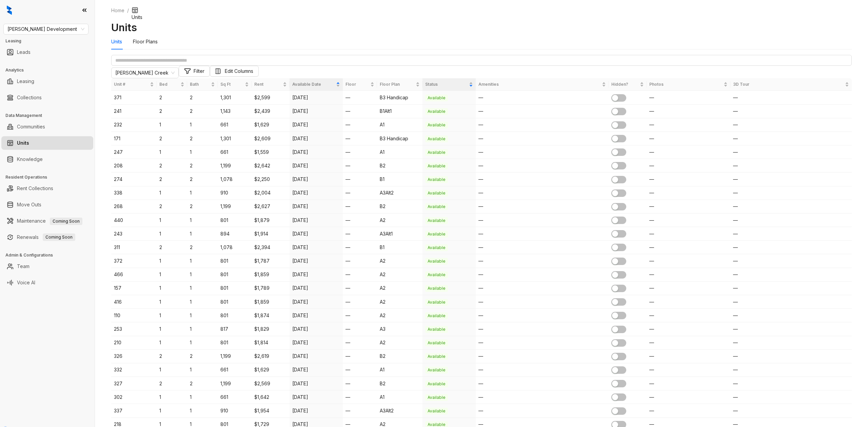 This screenshot has height=427, width=868. What do you see at coordinates (357, 84) in the screenshot?
I see `span: Floor` at bounding box center [357, 84].